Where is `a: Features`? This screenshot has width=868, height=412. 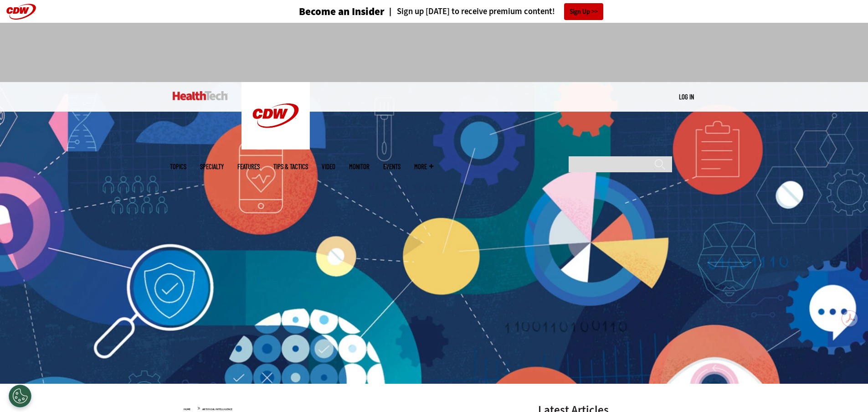
a: Features is located at coordinates (248, 166).